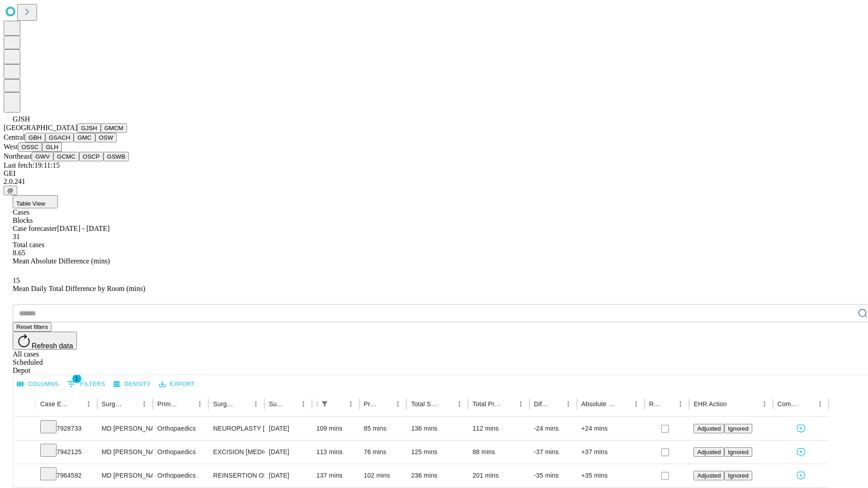 The width and height of the screenshot is (868, 488). I want to click on span: Mean Daily Total Difference by Room (mins), so click(79, 289).